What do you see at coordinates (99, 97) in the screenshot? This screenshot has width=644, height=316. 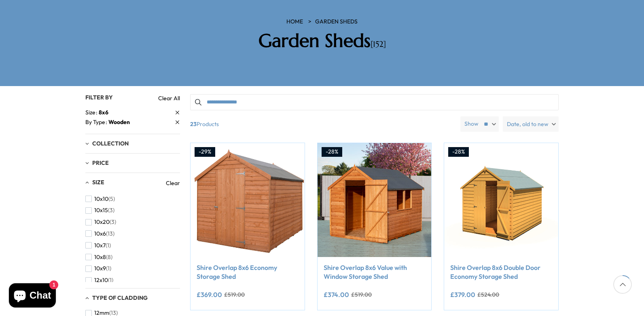 I see `span: Filter By` at bounding box center [99, 97].